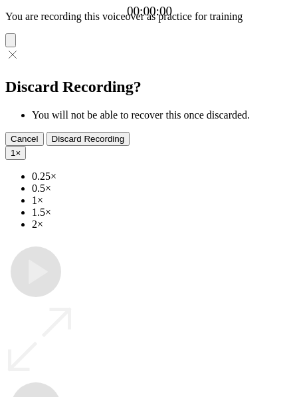 This screenshot has height=397, width=299. I want to click on button: 1×, so click(15, 152).